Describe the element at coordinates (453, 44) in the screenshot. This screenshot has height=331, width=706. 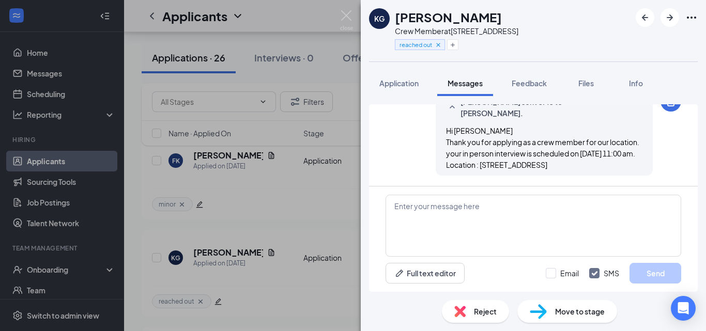
I see `button: Plus` at that location.